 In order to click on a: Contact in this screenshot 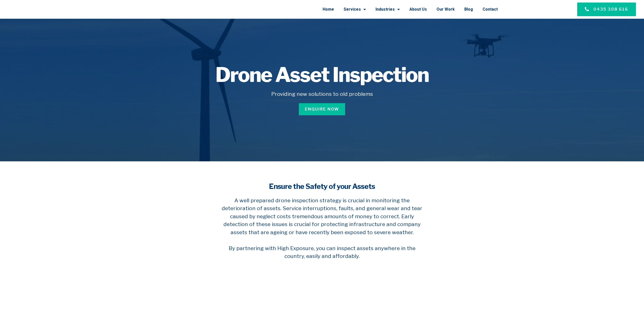, I will do `click(490, 9)`.